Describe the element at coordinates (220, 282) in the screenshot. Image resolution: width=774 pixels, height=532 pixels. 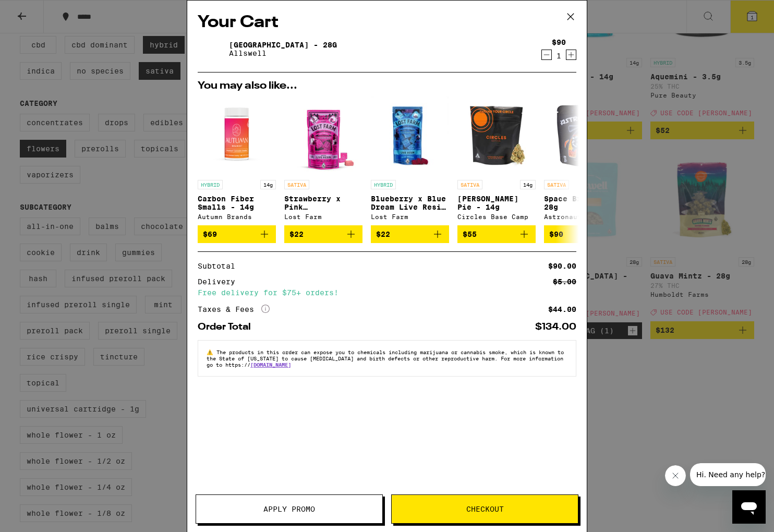
I see `div: Delivery` at that location.